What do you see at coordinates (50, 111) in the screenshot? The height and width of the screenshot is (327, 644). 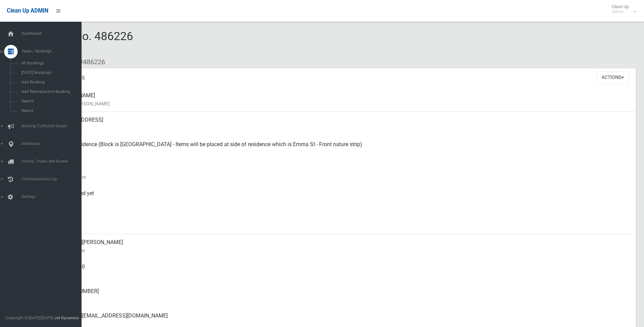 I see `span: Report` at bounding box center [50, 111].